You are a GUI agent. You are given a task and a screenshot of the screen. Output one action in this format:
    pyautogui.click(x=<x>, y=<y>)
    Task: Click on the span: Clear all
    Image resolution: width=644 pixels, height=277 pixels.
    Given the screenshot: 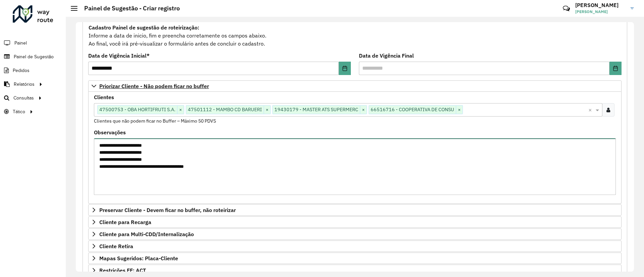 What is the action you would take?
    pyautogui.click(x=591, y=110)
    